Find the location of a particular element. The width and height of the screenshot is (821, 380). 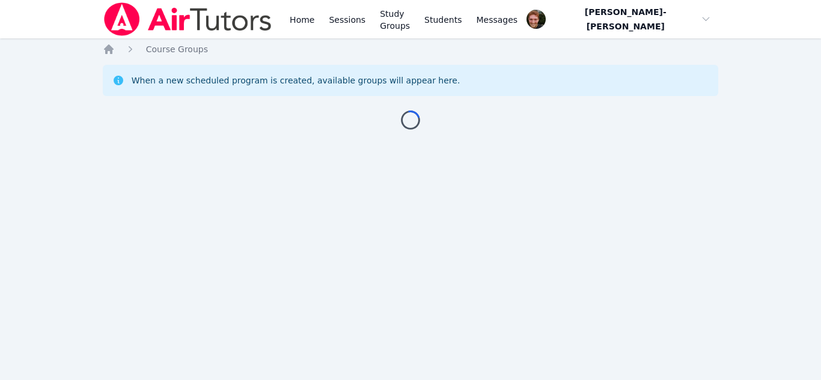

div: When a new scheduled program is created, available groups will appear here. is located at coordinates (296, 80).